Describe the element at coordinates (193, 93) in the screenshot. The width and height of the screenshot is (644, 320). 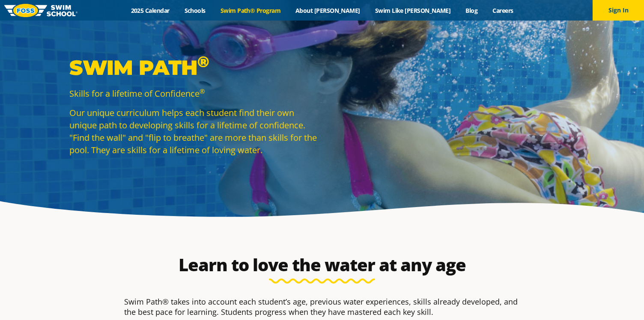
I see `p: Skills for a lifetime of Confidence` at that location.